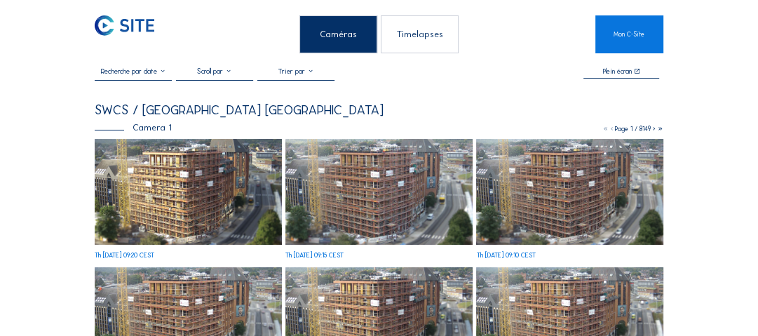 The width and height of the screenshot is (758, 336). I want to click on div: Camera 1, so click(133, 127).